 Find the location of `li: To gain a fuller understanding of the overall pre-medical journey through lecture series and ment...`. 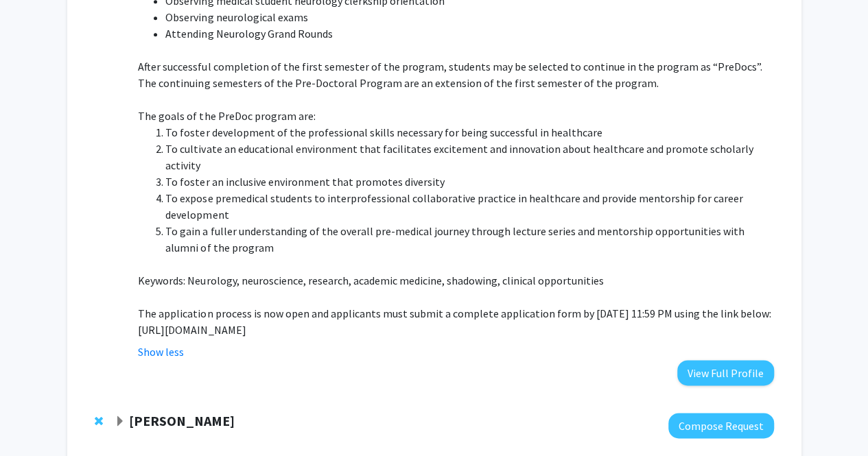

li: To gain a fuller understanding of the overall pre-medical journey through lecture series and ment... is located at coordinates (469, 239).